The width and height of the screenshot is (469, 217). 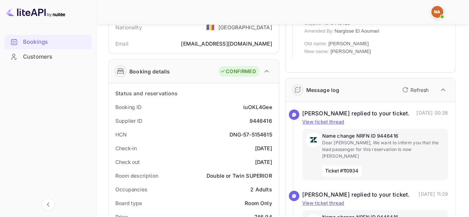 I want to click on div: CONFIRMED, so click(x=238, y=72).